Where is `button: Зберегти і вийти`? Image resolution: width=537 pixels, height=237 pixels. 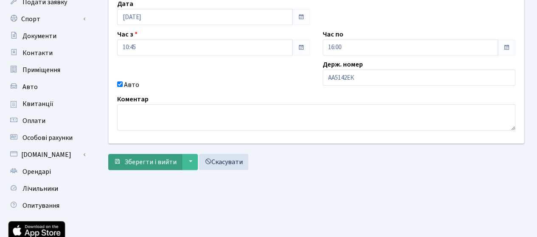 button: Зберегти і вийти is located at coordinates (145, 162).